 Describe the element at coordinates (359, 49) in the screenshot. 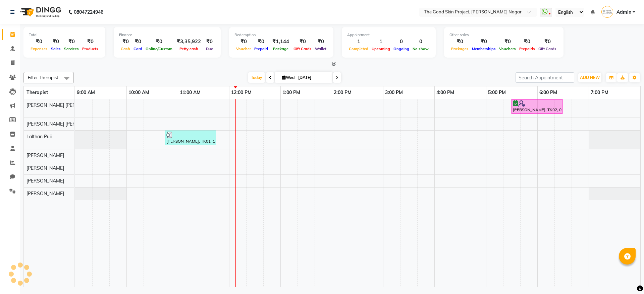

I see `span: Completed` at that location.